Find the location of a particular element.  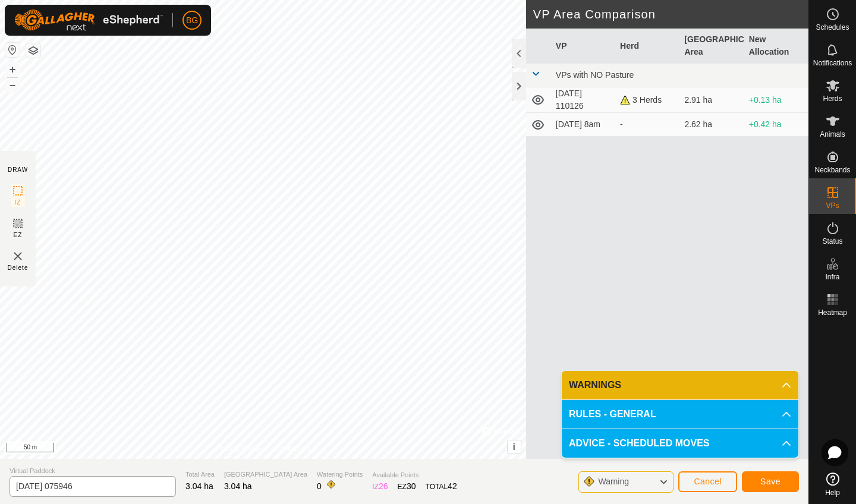

span: BG is located at coordinates (192, 20).